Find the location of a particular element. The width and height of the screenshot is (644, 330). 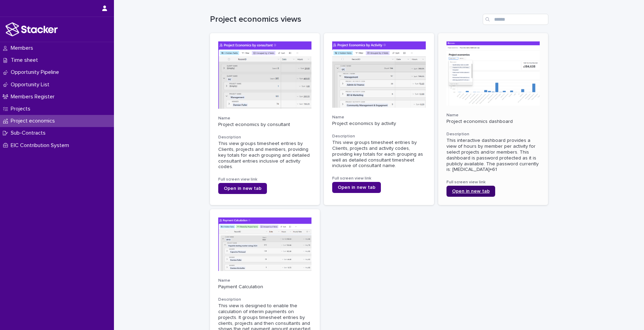

p: Project economics is located at coordinates (34, 121).